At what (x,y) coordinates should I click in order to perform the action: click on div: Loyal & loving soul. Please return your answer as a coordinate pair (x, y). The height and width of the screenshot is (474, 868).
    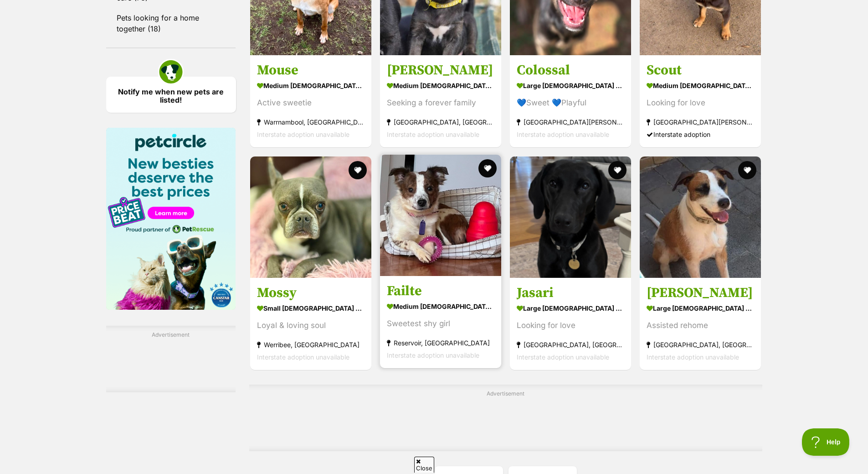
    Looking at the image, I should click on (311, 325).